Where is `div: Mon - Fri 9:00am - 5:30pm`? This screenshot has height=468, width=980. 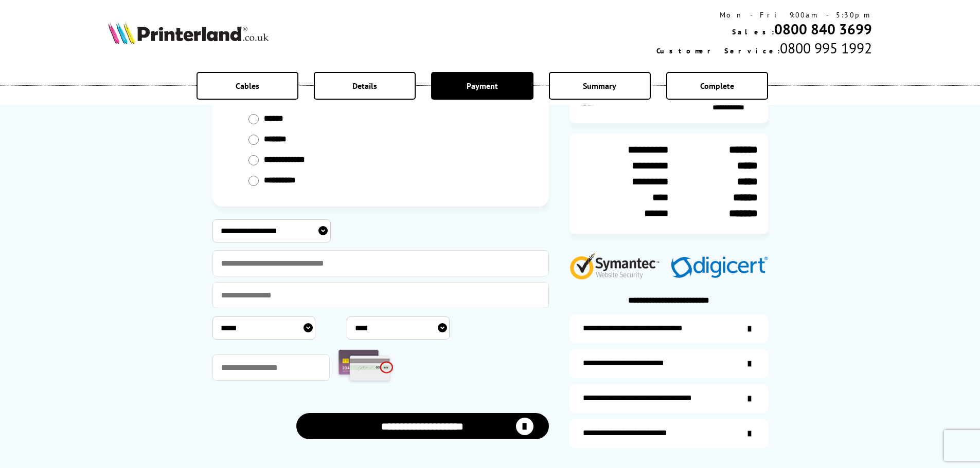
div: Mon - Fri 9:00am - 5:30pm is located at coordinates (764, 15).